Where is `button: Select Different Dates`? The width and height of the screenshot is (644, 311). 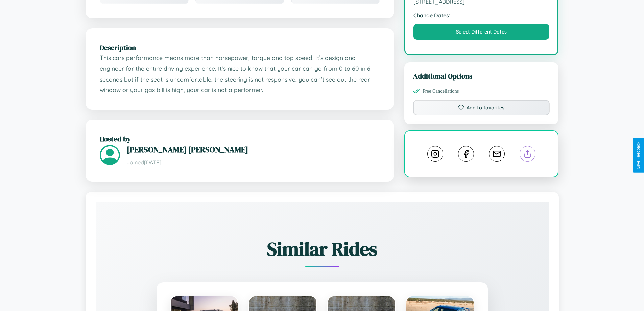 button: Select Different Dates is located at coordinates (482, 32).